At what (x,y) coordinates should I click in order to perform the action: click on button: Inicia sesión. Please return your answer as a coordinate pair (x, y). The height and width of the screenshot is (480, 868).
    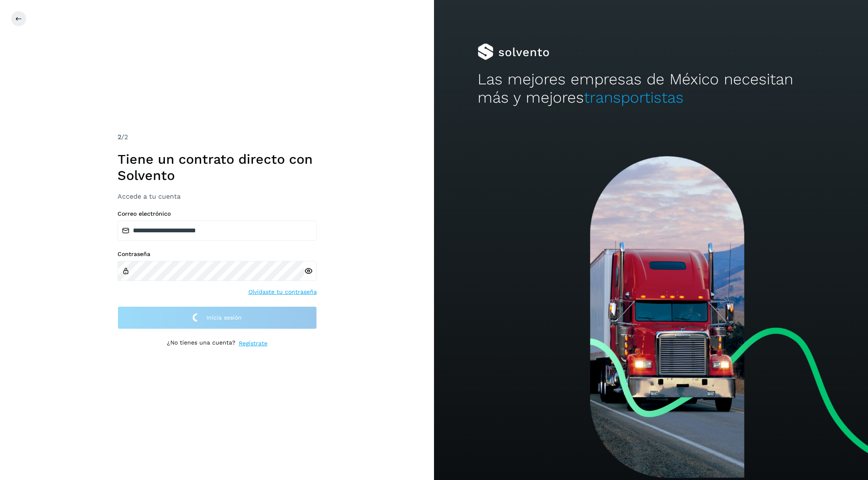
    Looking at the image, I should click on (217, 317).